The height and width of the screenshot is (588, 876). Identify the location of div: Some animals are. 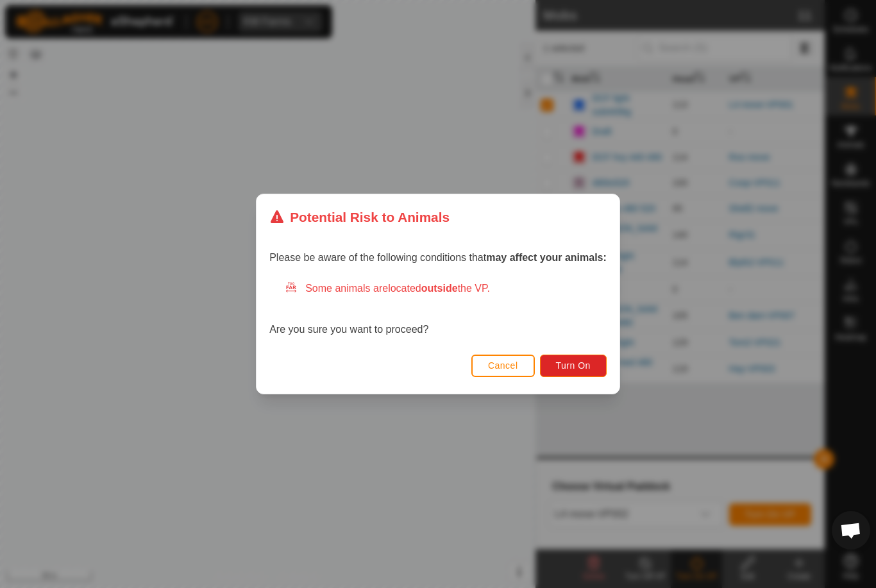
(446, 289).